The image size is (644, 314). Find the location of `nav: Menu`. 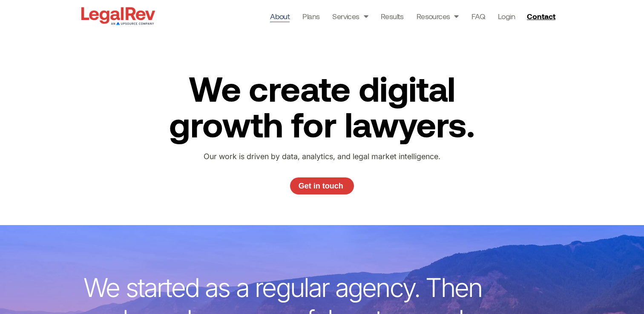

nav: Menu is located at coordinates (392, 16).